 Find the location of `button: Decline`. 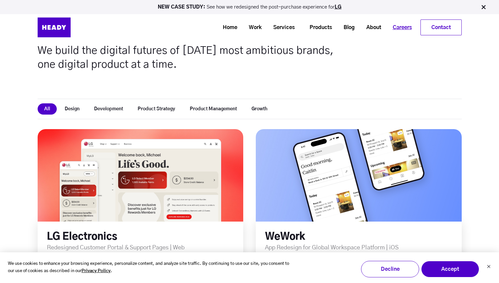

button: Decline is located at coordinates (390, 269).